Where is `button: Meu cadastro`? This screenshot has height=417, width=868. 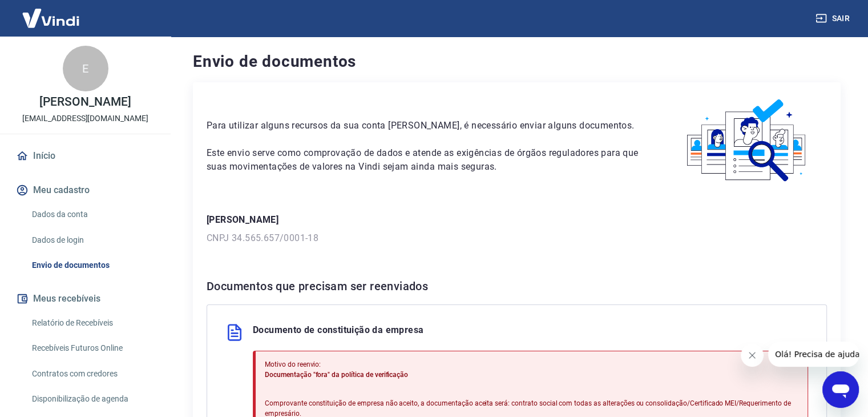
button: Meu cadastro is located at coordinates (85, 190).